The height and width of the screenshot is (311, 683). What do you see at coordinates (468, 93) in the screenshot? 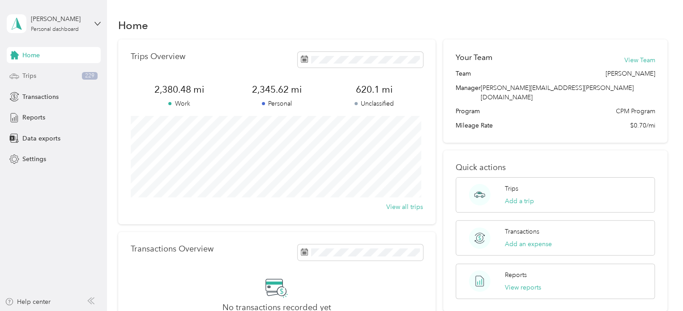
I see `span: Manager` at bounding box center [468, 93].